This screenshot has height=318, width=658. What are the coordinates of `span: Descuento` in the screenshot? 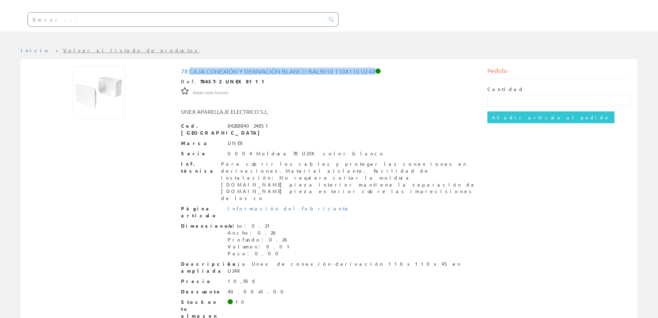 It's located at (202, 291).